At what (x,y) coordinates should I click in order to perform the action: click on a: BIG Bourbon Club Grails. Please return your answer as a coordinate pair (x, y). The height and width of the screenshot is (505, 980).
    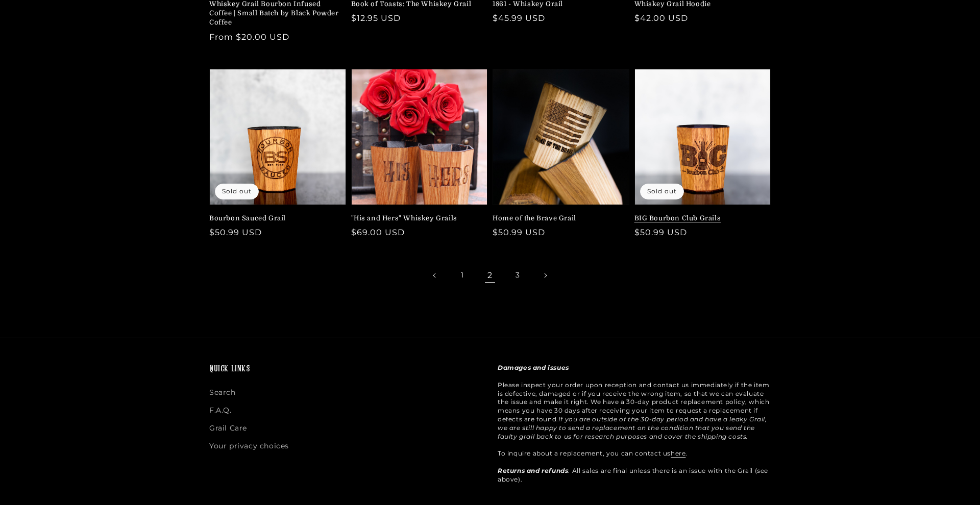
    Looking at the image, I should click on (700, 218).